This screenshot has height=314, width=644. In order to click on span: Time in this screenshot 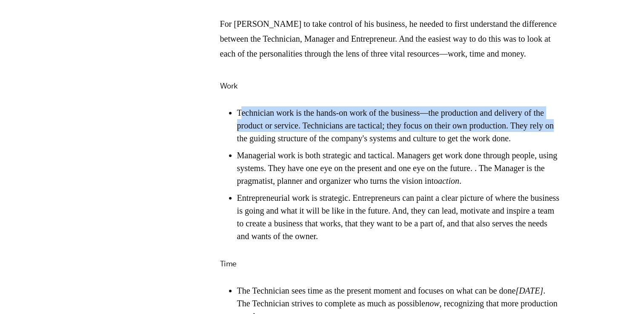, I will do `click(228, 263)`.